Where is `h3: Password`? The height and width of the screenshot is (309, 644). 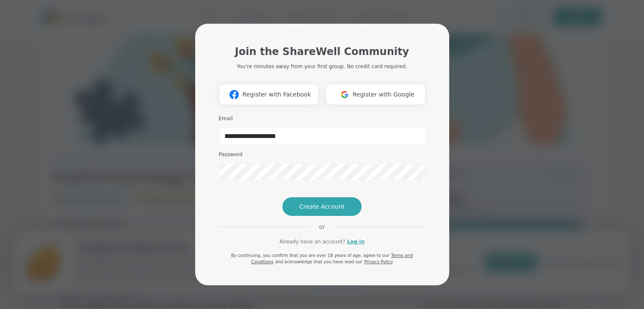 h3: Password is located at coordinates (322, 154).